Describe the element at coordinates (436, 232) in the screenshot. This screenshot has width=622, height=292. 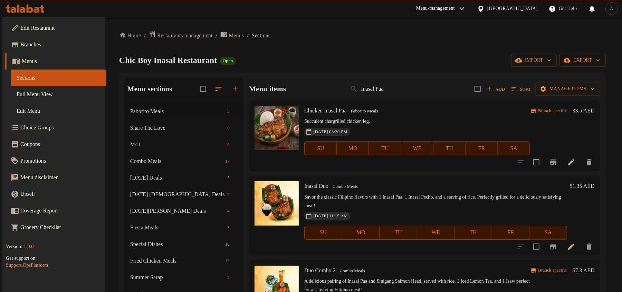
I see `span: WE` at that location.